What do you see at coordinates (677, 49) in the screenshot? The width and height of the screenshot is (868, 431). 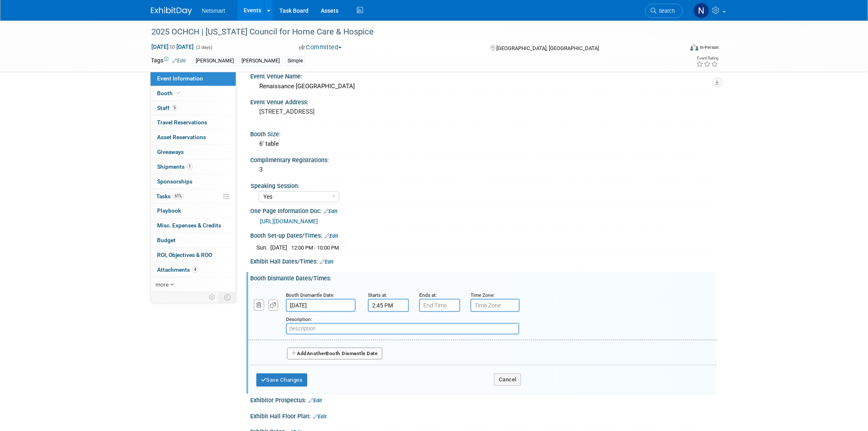 I see `div: Event Format` at bounding box center [677, 49].